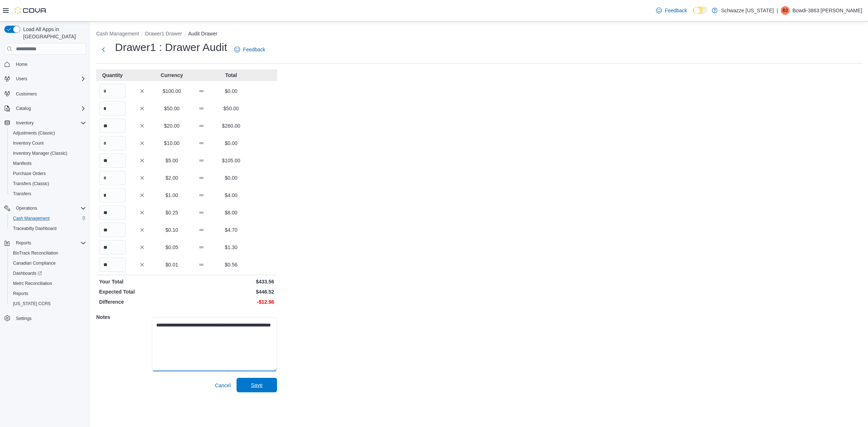 The width and height of the screenshot is (868, 427). I want to click on button: Adjustments (Classic), so click(48, 133).